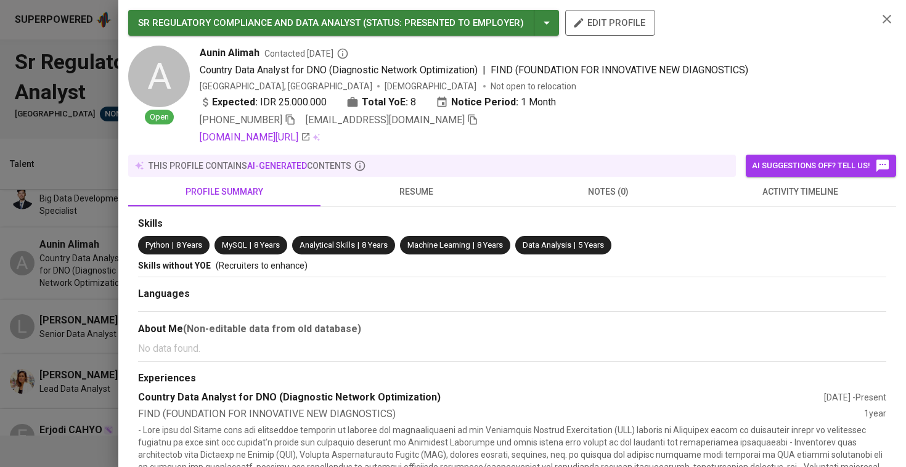 The width and height of the screenshot is (906, 467). What do you see at coordinates (821, 166) in the screenshot?
I see `button: AI suggestions off? Tell us!` at bounding box center [821, 166].